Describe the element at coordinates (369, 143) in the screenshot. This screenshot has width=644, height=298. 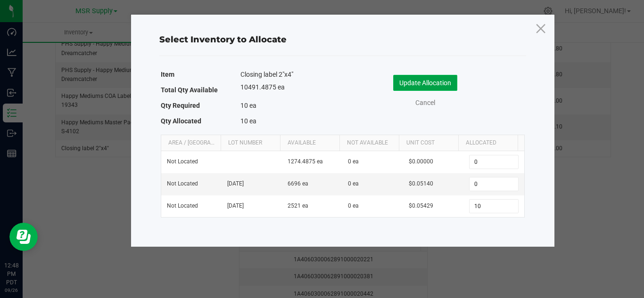
I see `th: Not Available` at that location.